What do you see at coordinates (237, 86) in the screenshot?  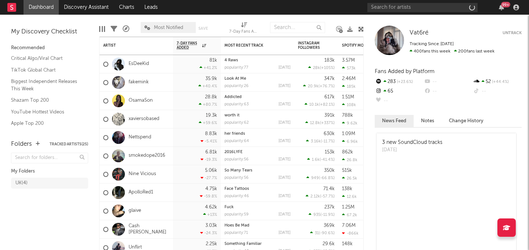 I see `div: popularity: 26` at bounding box center [237, 86].